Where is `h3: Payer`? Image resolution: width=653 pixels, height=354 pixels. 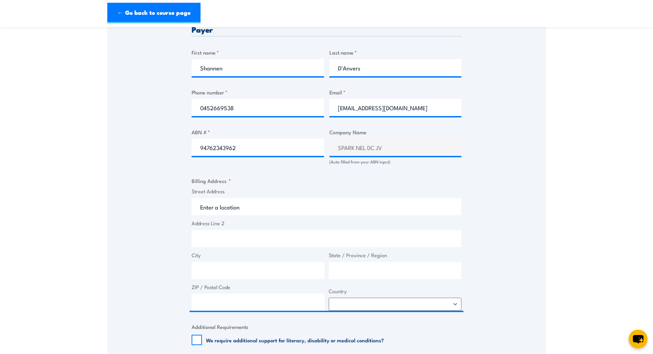 h3: Payer is located at coordinates (327, 29).